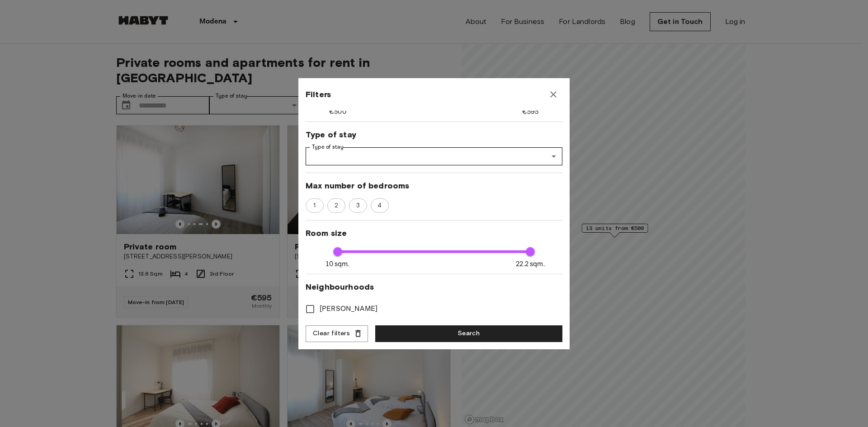 This screenshot has height=427, width=868. Describe the element at coordinates (337, 333) in the screenshot. I see `button: Clear filters` at that location.